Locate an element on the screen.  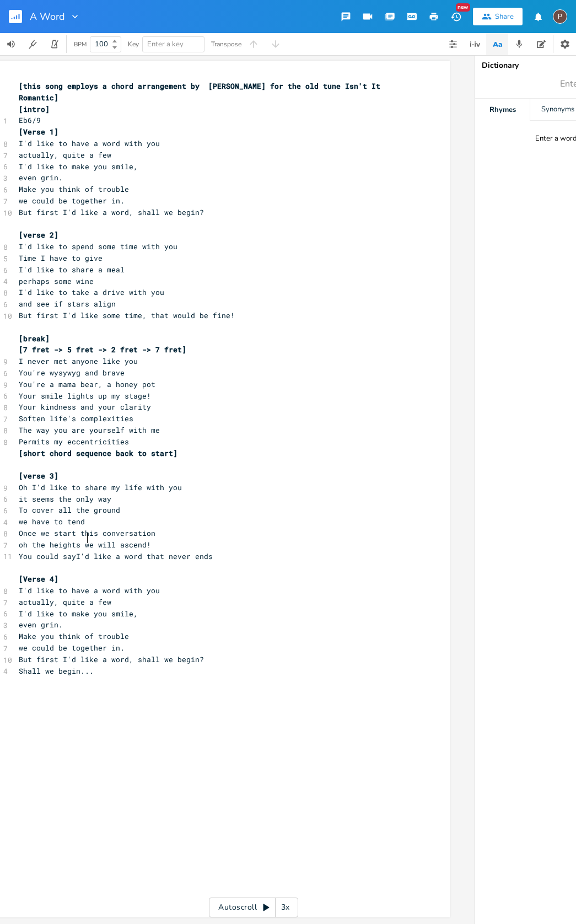
span: perhaps some wine is located at coordinates (56, 281).